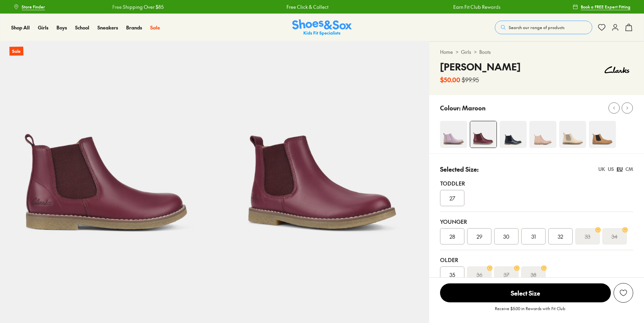 The height and width of the screenshot is (323, 644). I want to click on b: $50.00, so click(450, 79).